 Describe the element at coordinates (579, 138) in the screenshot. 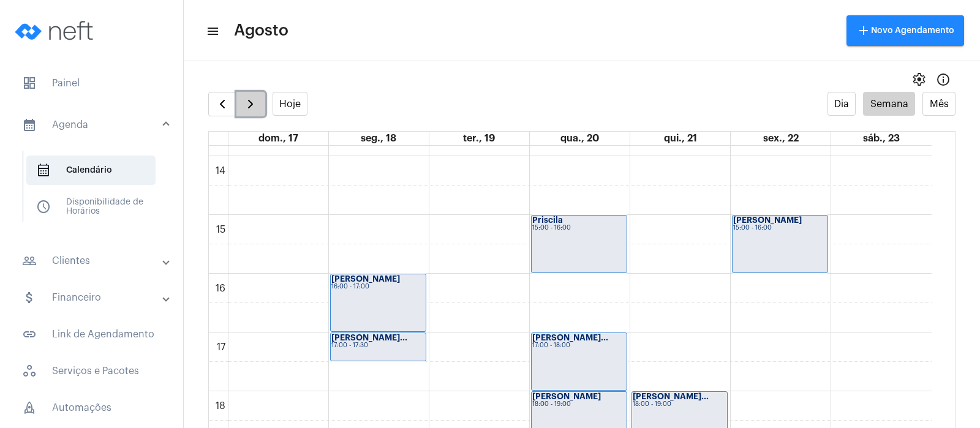

I see `a: 20 de agosto de 2025` at that location.